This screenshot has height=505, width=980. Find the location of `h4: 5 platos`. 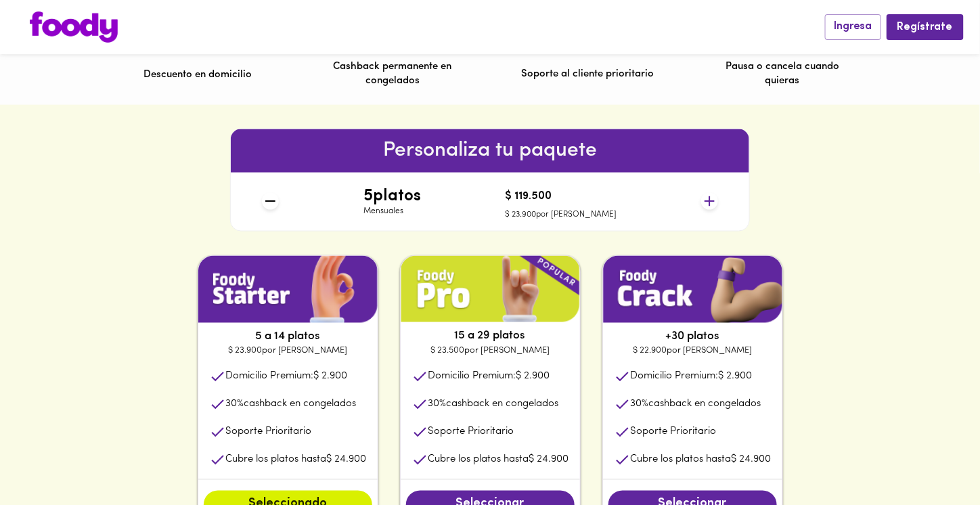

h4: 5 platos is located at coordinates (392, 197).